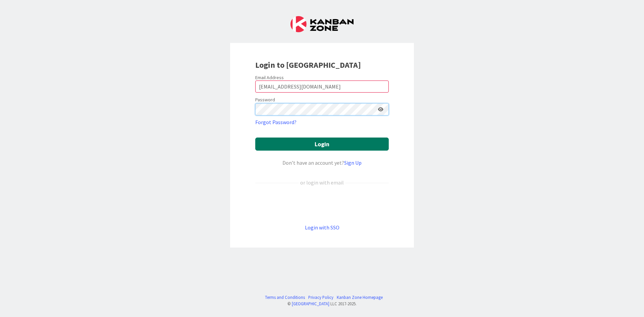  I want to click on img: Kanban Zone, so click(322, 24).